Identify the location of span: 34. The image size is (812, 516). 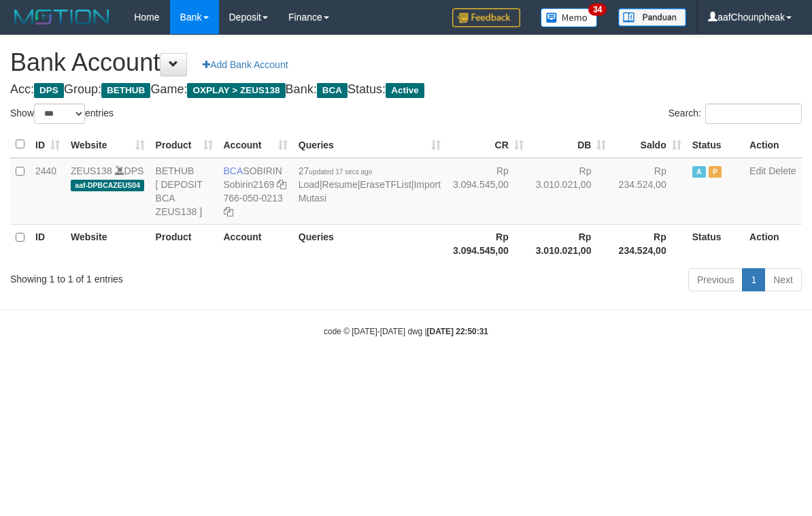
(596, 10).